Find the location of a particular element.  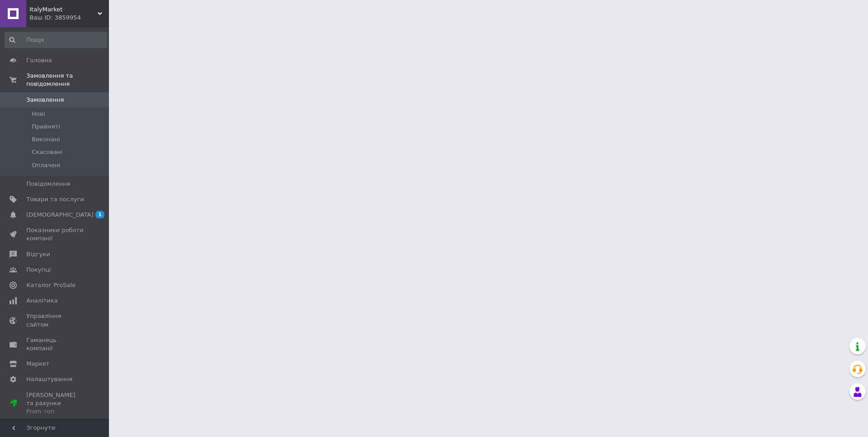

span: Замовлення та повідомлення is located at coordinates (67, 80).